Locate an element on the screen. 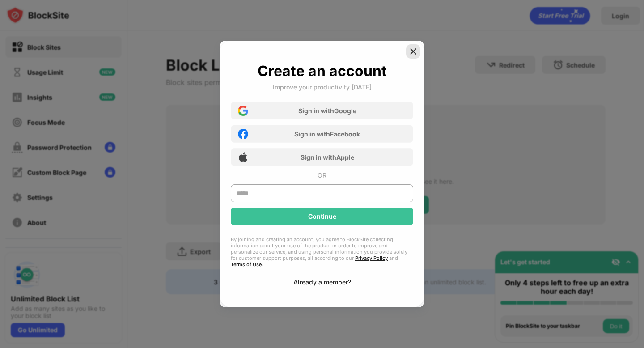 The width and height of the screenshot is (644, 348). div: Create an account is located at coordinates (322, 71).